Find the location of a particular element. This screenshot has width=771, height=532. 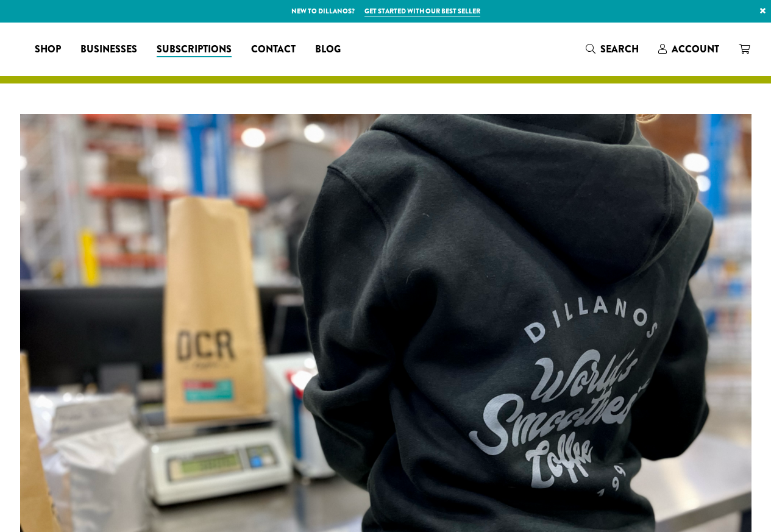

span: Blog is located at coordinates (328, 49).